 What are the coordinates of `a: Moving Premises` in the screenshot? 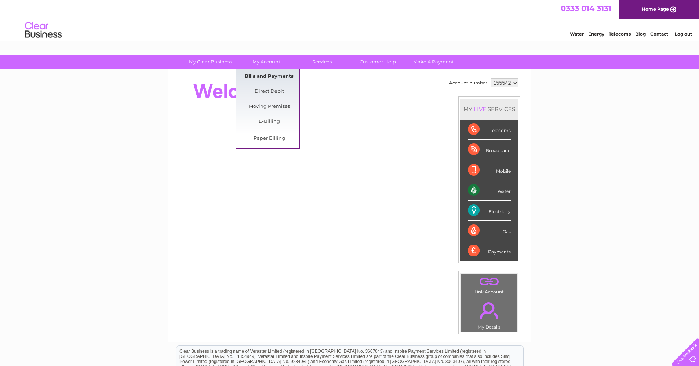 It's located at (269, 107).